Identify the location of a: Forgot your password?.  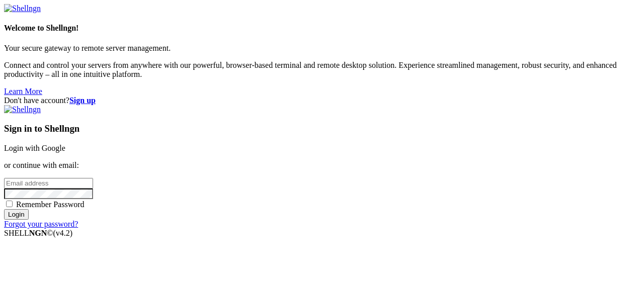
(41, 224).